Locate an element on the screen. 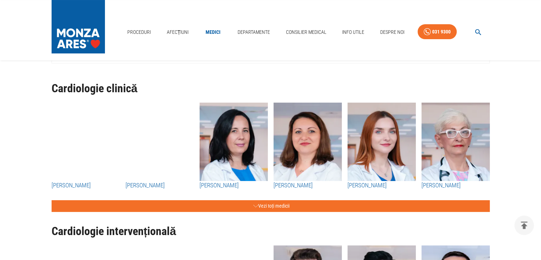 This screenshot has width=541, height=260. img: Dr. Irina Macovei Dorobanțu is located at coordinates (382, 142).